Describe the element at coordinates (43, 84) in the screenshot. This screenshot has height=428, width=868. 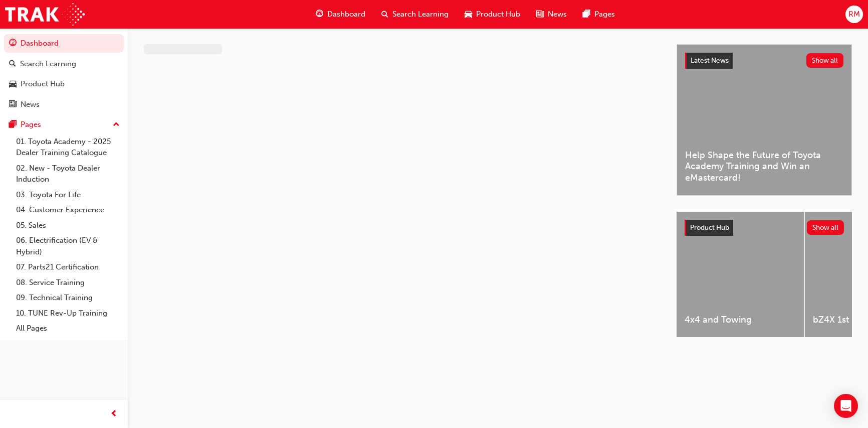
I see `div: Product Hub` at that location.